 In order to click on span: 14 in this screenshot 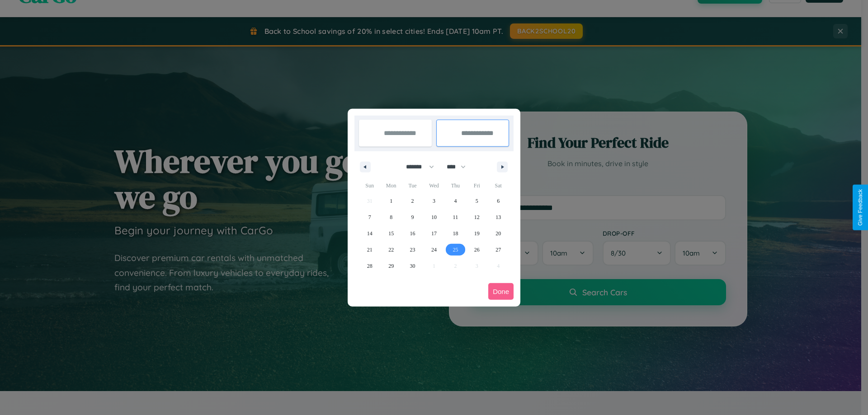, I will do `click(370, 234)`.